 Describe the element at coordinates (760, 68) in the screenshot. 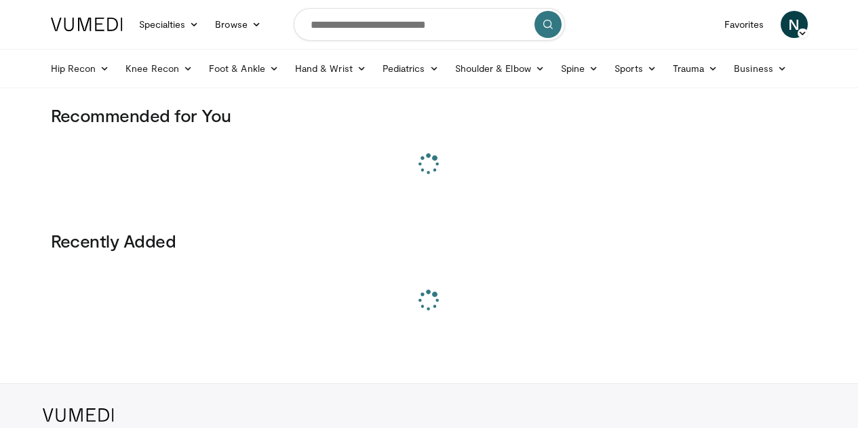

I see `a: Business` at that location.